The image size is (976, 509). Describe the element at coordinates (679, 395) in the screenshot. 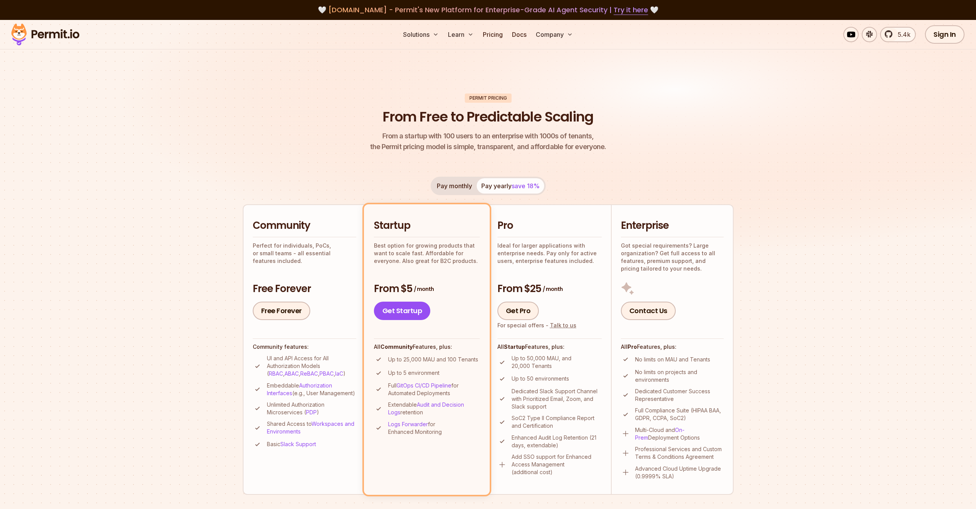

I see `p: Dedicated Customer Success Representative` at that location.